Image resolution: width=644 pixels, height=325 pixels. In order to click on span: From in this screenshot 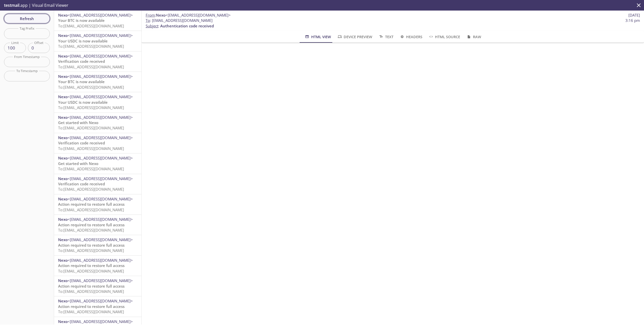, I will do `click(150, 15)`.